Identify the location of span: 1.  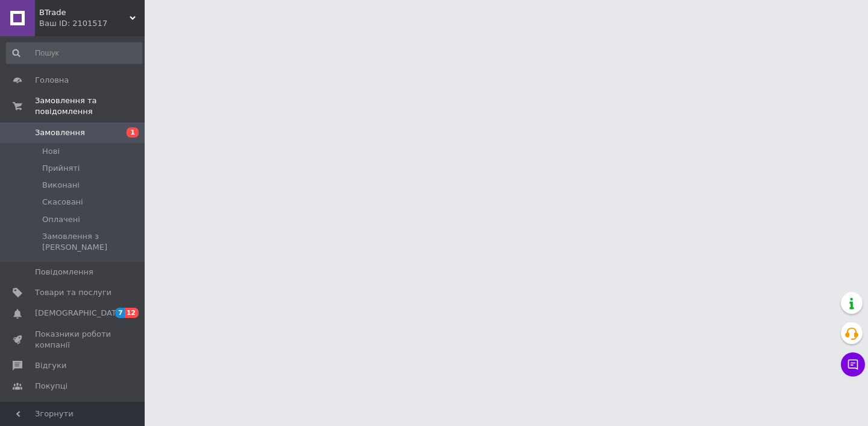
(132, 132).